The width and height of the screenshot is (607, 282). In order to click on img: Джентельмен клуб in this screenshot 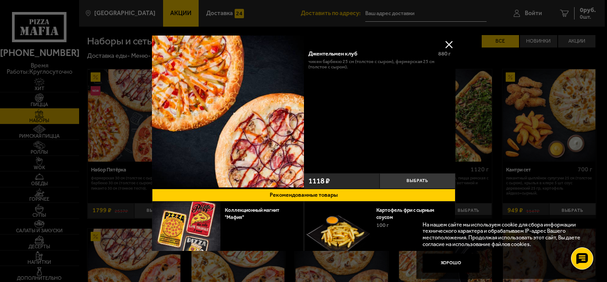, I will do `click(228, 112)`.